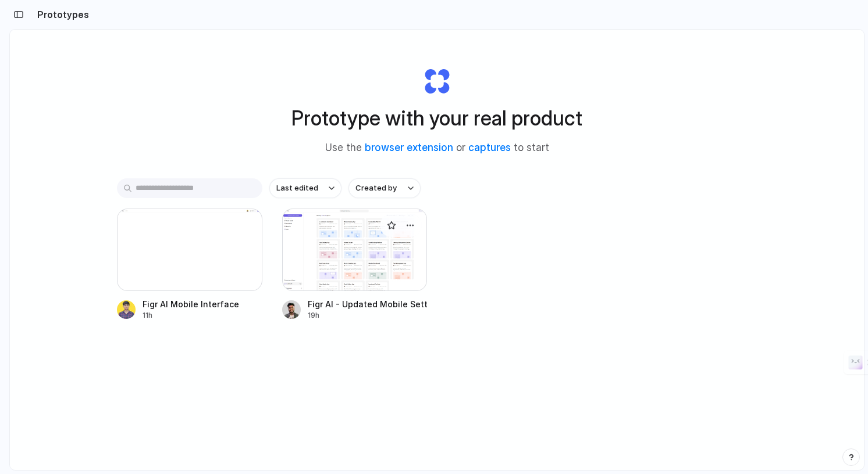 The width and height of the screenshot is (868, 474). Describe the element at coordinates (305, 188) in the screenshot. I see `button: Last edited` at that location.